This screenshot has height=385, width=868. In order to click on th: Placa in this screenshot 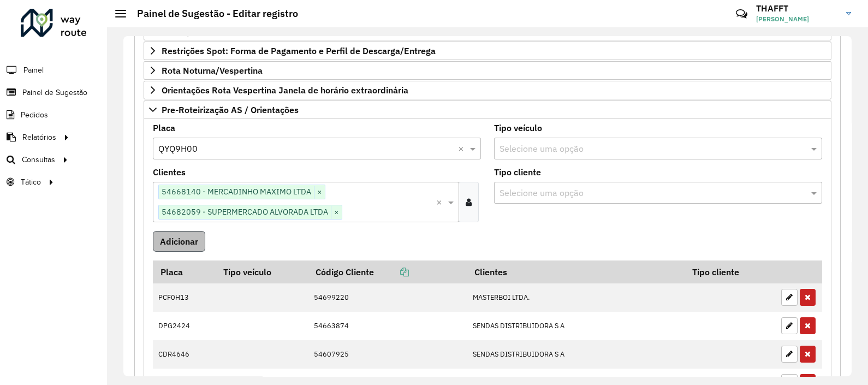, I will do `click(184, 272)`.